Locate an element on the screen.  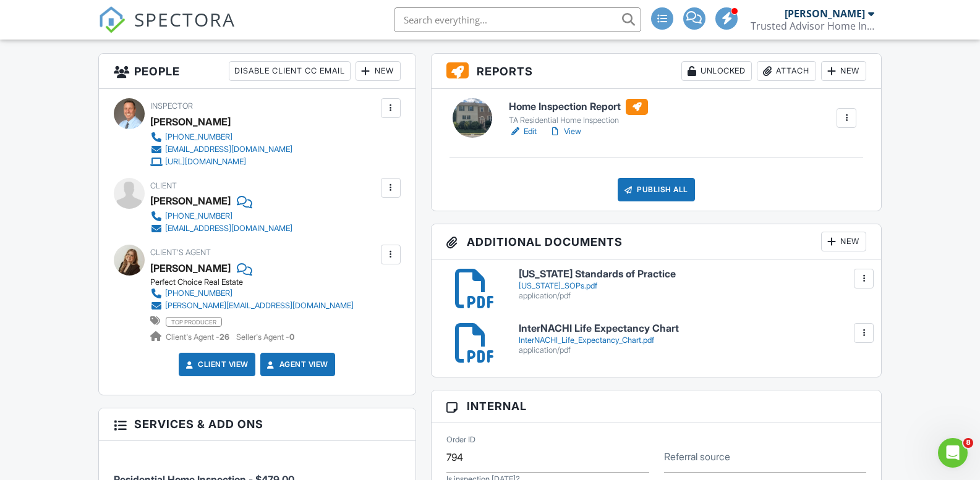
span: Client is located at coordinates (163, 186).